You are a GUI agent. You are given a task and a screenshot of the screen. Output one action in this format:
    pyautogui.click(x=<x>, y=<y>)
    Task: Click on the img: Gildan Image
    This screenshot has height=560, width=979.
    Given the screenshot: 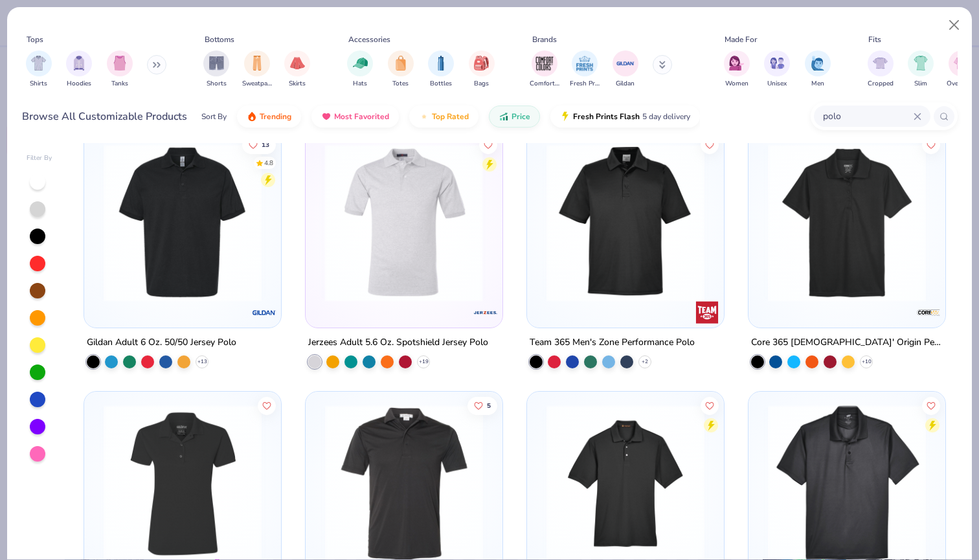 What is the action you would take?
    pyautogui.click(x=626, y=64)
    